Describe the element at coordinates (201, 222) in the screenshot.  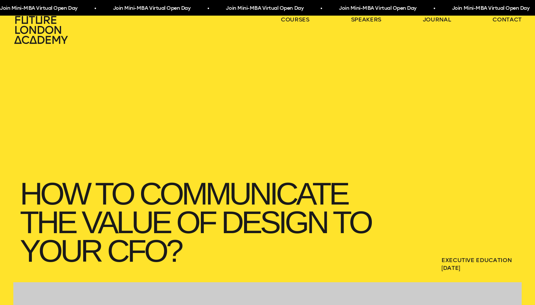
I see `h1: How to communicate the value of design to your CFO?` at that location.